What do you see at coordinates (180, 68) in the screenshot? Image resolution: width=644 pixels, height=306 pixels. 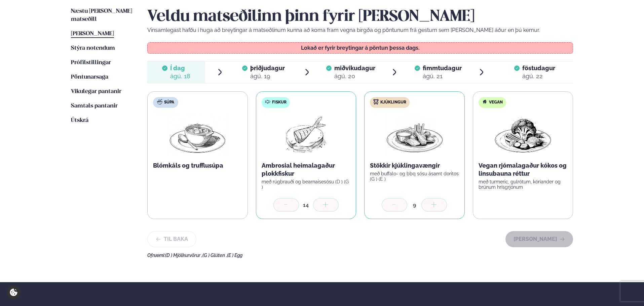 I see `span: Í dag` at bounding box center [180, 68].